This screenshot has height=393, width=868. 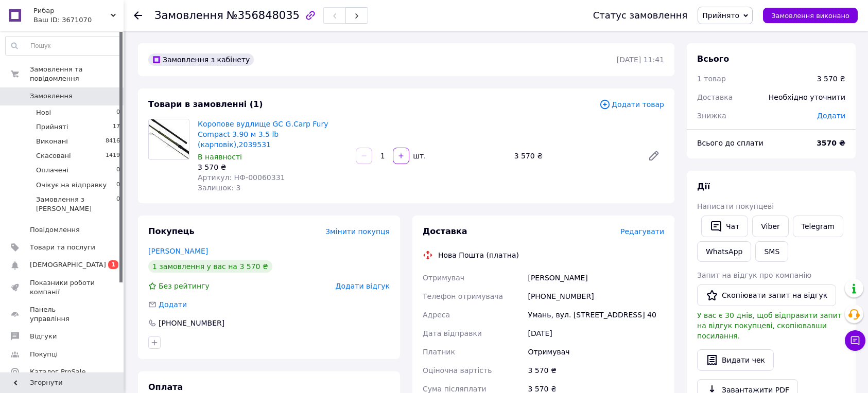 What do you see at coordinates (436, 315) in the screenshot?
I see `span: Адреса` at bounding box center [436, 315].